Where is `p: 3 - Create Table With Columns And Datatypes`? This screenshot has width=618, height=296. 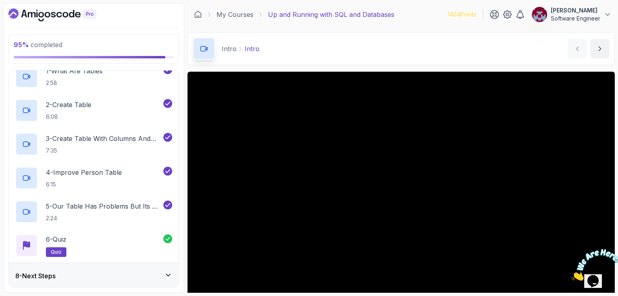 p: 3 - Create Table With Columns And Datatypes is located at coordinates (104, 138).